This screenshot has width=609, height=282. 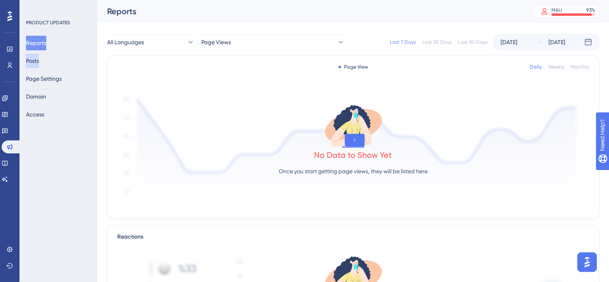 I want to click on div: Monthly, so click(x=579, y=67).